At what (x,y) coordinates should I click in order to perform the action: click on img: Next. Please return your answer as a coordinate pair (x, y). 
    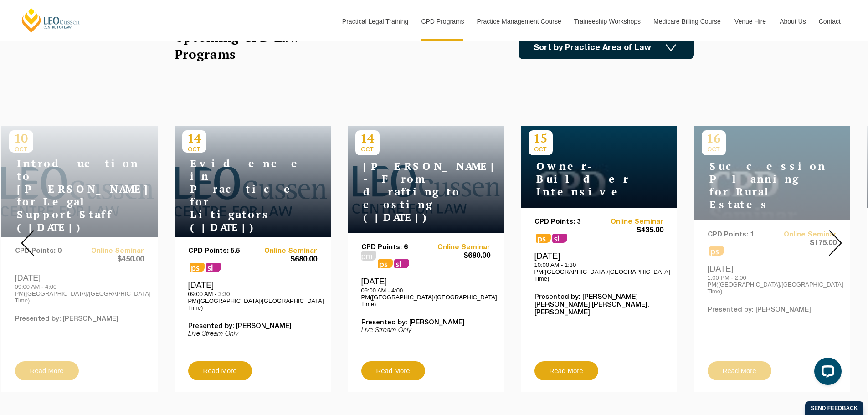
    Looking at the image, I should click on (835, 243).